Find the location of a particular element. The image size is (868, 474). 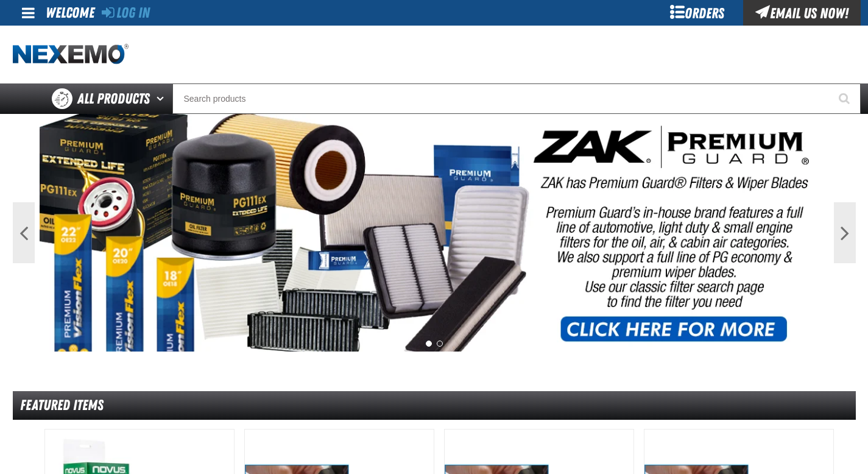

input: Search is located at coordinates (517, 98).